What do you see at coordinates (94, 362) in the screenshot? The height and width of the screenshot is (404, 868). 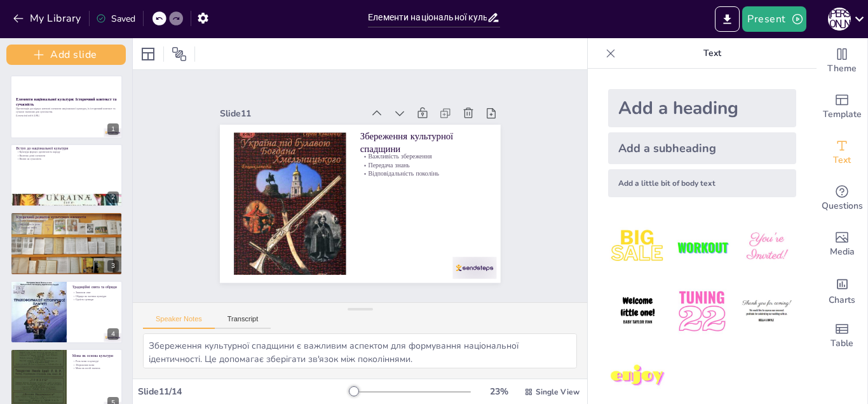 I see `p: Роль мови в культурі` at bounding box center [94, 362].